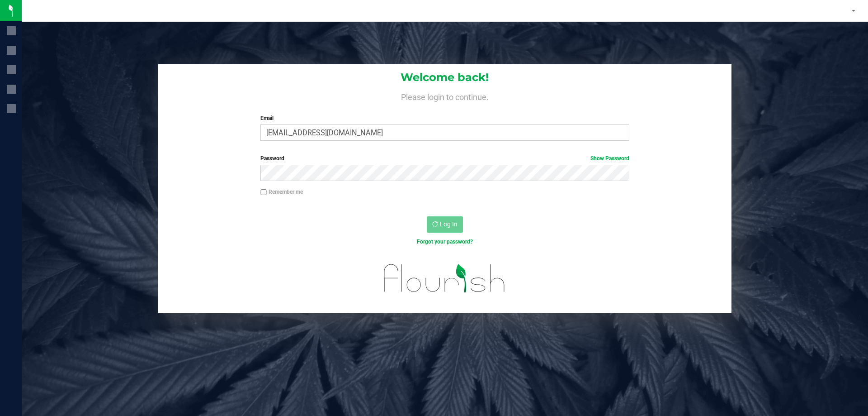 This screenshot has height=416, width=868. What do you see at coordinates (448, 224) in the screenshot?
I see `span: Log In` at bounding box center [448, 224].